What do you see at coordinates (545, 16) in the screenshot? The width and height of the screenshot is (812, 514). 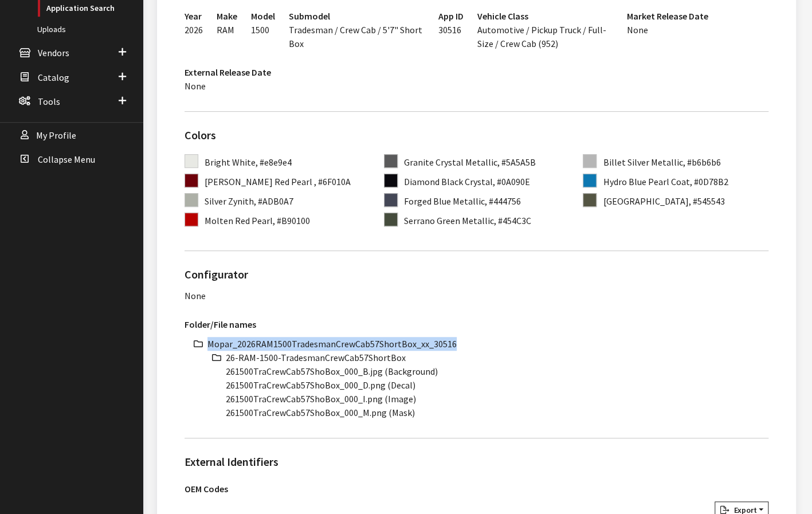 I see `h3: Vehicle Class` at bounding box center [545, 16].